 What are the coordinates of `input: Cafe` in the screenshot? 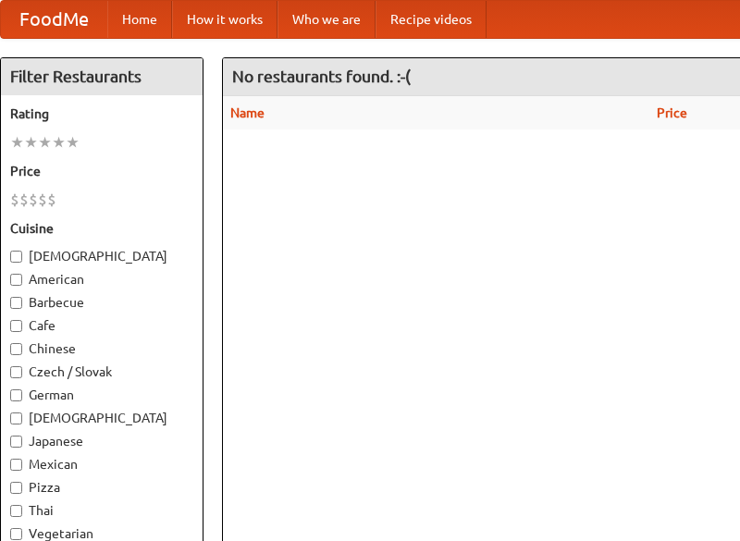 It's located at (16, 325).